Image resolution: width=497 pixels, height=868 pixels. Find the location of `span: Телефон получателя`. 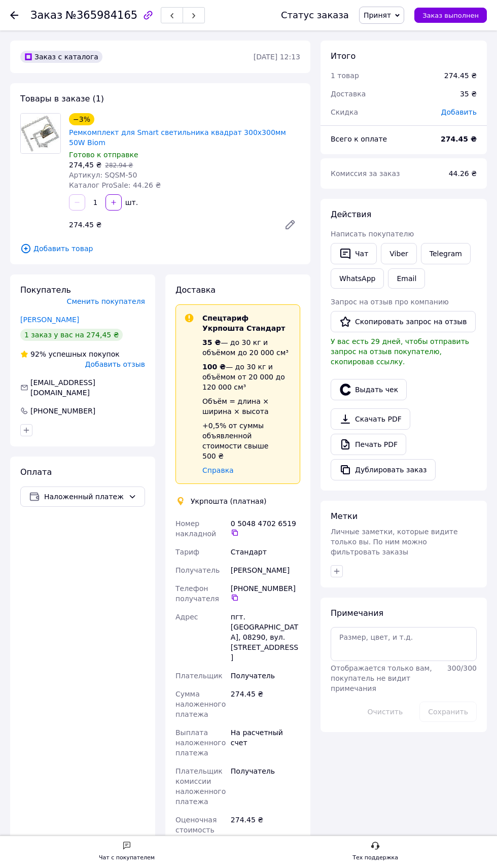

span: Телефон получателя is located at coordinates (198, 594).